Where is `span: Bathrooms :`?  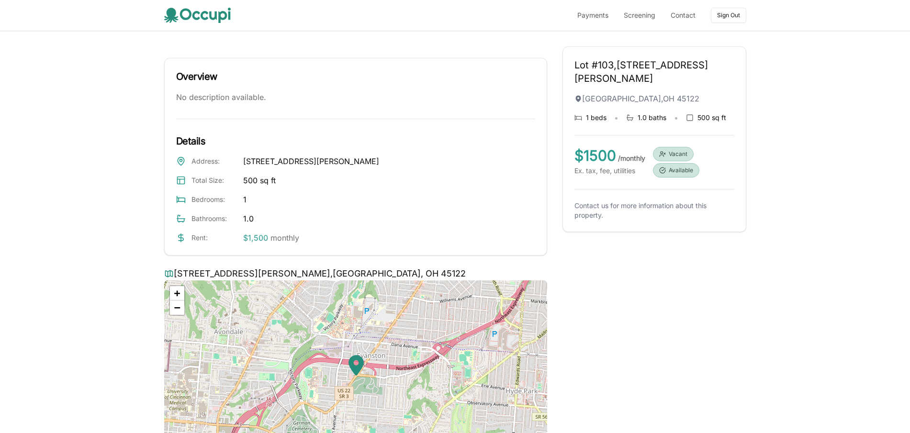
span: Bathrooms : is located at coordinates (215, 219).